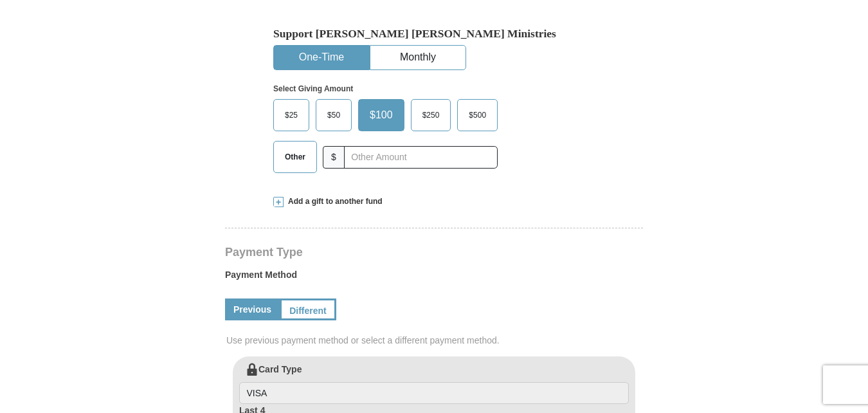 The image size is (868, 413). What do you see at coordinates (313, 89) in the screenshot?
I see `strong: Select Giving Amount` at bounding box center [313, 89].